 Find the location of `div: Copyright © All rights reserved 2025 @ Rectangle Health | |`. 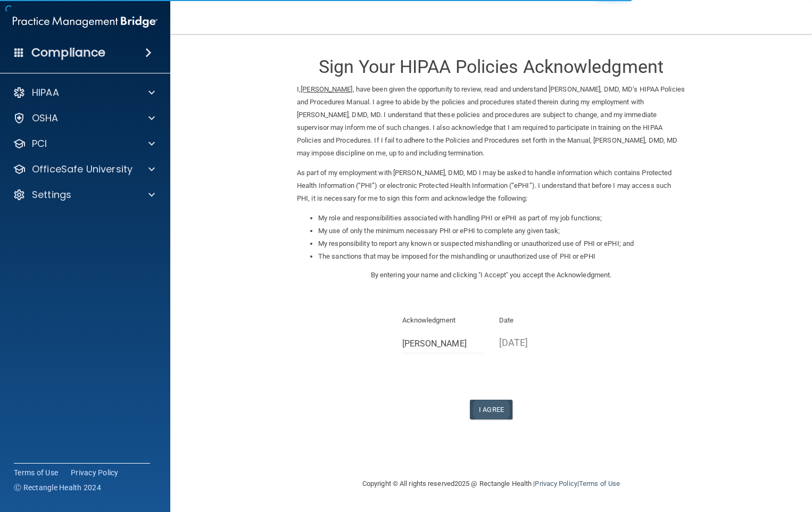

div: Copyright © All rights reserved 2025 @ Rectangle Health | | is located at coordinates (491, 484).